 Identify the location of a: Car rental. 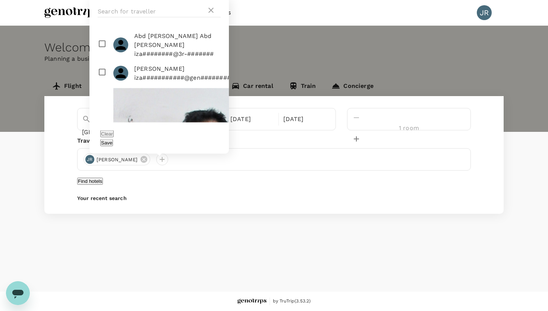
(252, 87).